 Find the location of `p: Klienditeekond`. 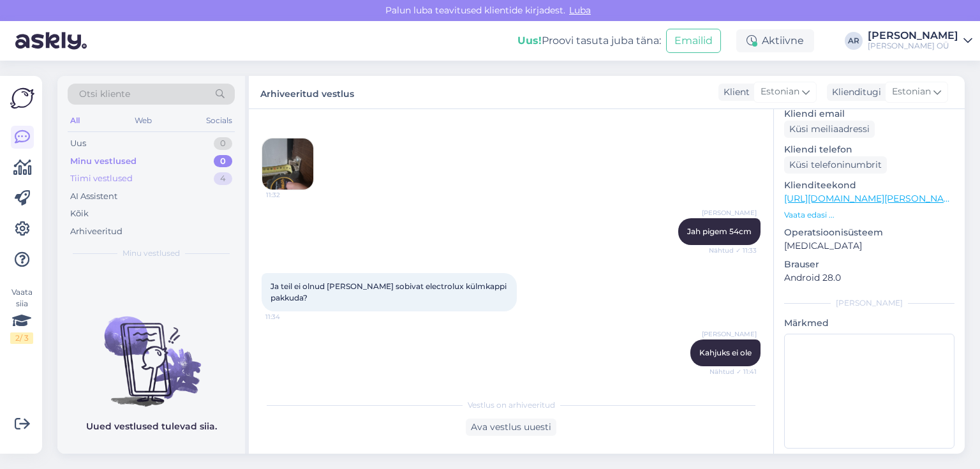

p: Klienditeekond is located at coordinates (869, 185).